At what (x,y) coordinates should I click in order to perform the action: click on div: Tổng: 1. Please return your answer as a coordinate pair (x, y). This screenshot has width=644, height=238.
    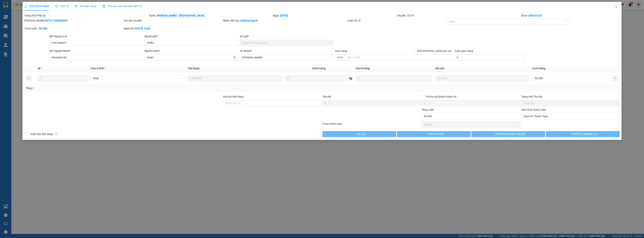
    Looking at the image, I should click on (137, 88).